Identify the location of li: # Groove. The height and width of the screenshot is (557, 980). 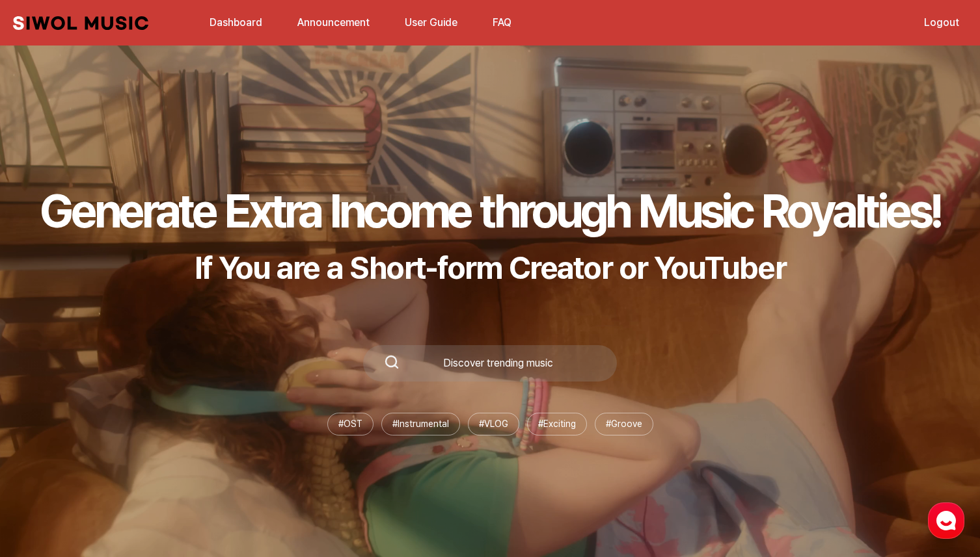
(624, 424).